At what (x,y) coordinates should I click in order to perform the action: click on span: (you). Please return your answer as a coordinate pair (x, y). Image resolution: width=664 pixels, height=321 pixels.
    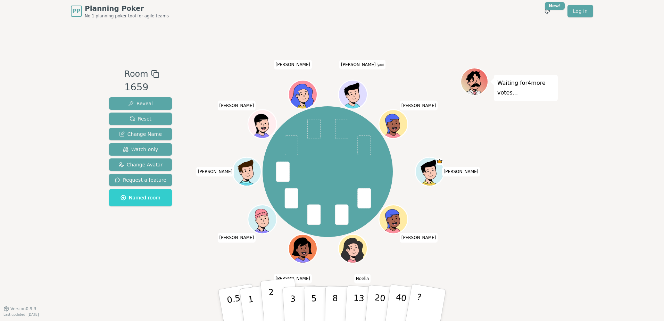
    Looking at the image, I should click on (380, 65).